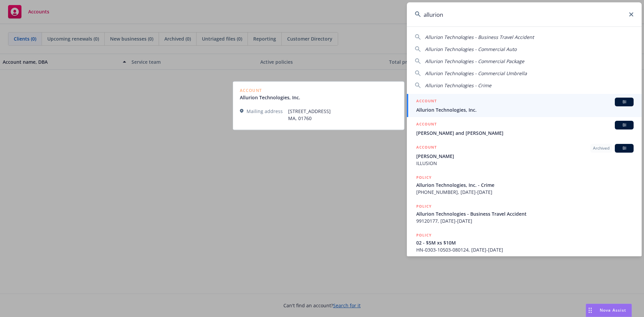 The image size is (644, 317). I want to click on span: Allurion Technologies - Commercial Umbrella, so click(476, 73).